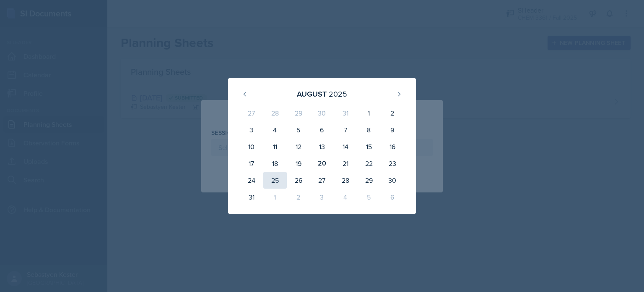 The width and height of the screenshot is (644, 292). I want to click on div: 12, so click(299, 146).